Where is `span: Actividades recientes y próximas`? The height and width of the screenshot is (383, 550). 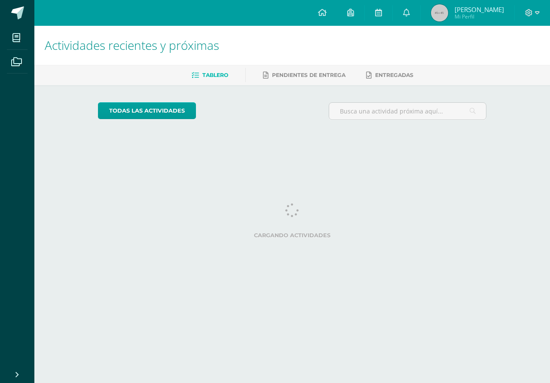
span: Actividades recientes y próximas is located at coordinates (132, 45).